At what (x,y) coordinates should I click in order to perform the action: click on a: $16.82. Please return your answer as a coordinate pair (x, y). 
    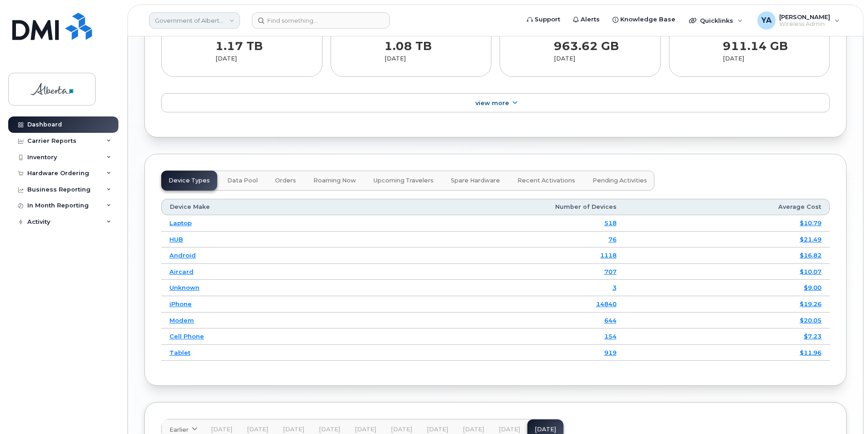
    Looking at the image, I should click on (811, 255).